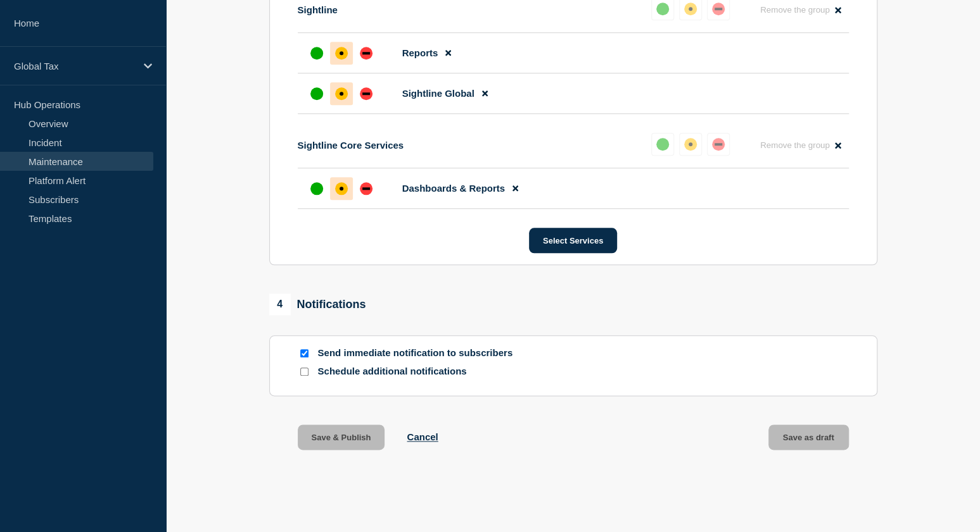 This screenshot has height=532, width=980. What do you see at coordinates (453, 188) in the screenshot?
I see `span: Dashboards & Reports` at bounding box center [453, 188].